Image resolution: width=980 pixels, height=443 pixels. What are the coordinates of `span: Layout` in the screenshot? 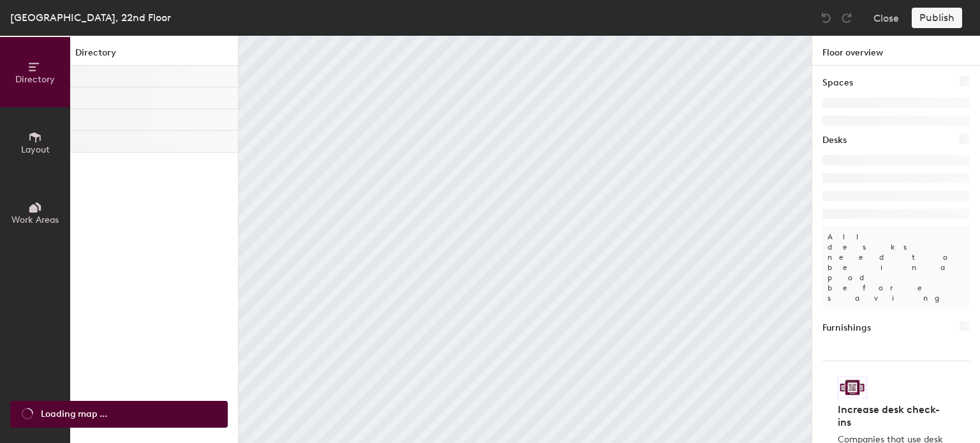 It's located at (35, 150).